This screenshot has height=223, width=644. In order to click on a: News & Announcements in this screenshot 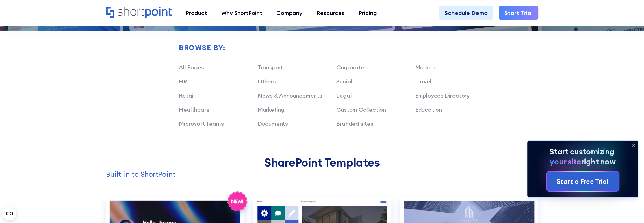, I will do `click(290, 95)`.